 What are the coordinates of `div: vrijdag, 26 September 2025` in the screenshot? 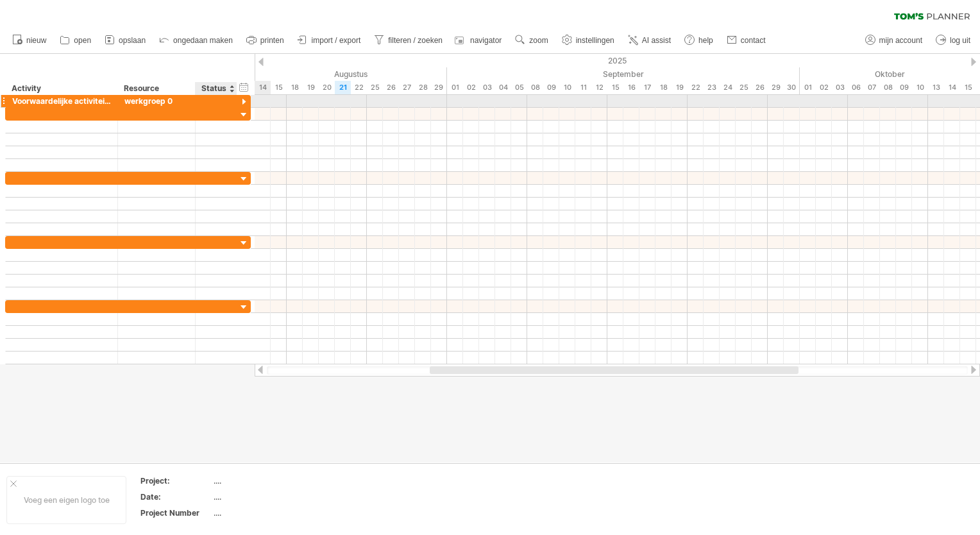 It's located at (759, 87).